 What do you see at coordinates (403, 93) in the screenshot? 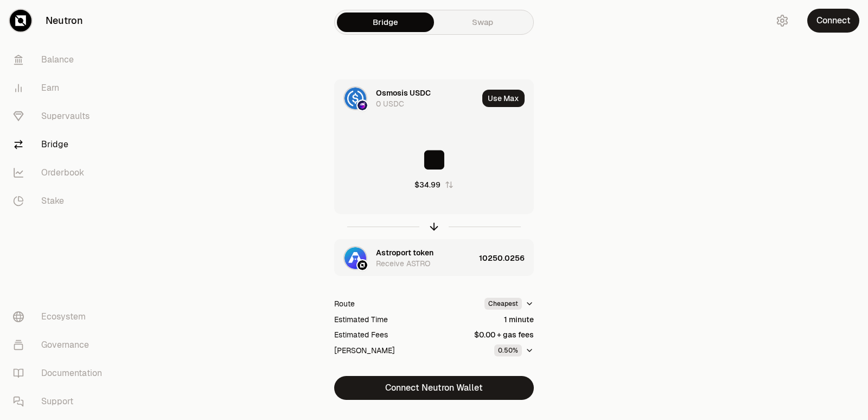
I see `div: Osmosis USDC` at bounding box center [403, 93].